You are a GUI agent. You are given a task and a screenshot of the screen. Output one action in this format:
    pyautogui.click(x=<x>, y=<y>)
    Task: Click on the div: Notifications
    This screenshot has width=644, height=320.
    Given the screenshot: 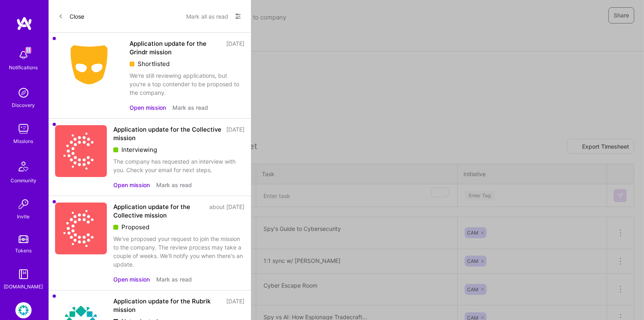 What is the action you would take?
    pyautogui.click(x=23, y=67)
    